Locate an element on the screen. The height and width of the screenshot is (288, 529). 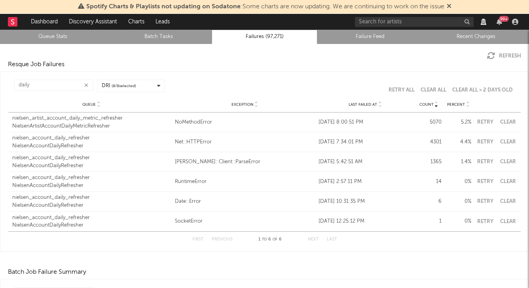
button: Clear All > 2 Days Old is located at coordinates (483, 90).